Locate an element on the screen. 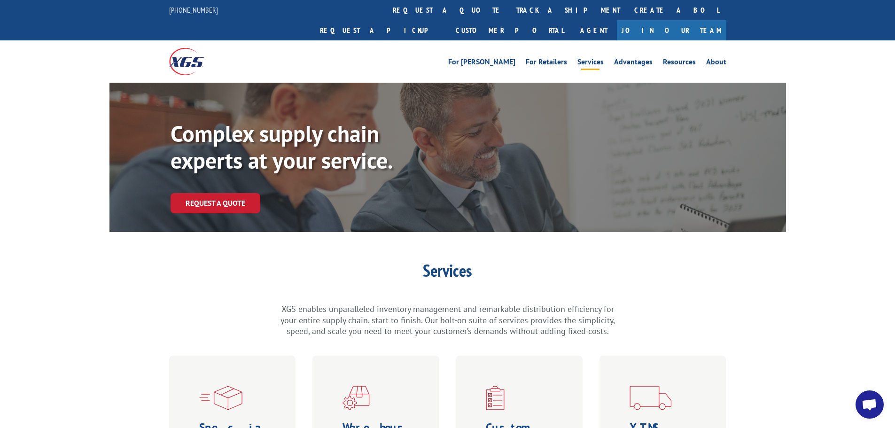  p: Complex supply chain experts at your service. is located at coordinates (312, 147).